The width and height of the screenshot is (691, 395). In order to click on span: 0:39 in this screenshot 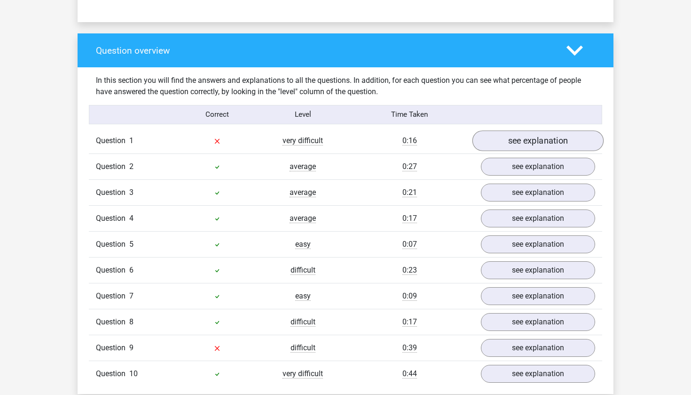, I will do `click(410, 348)`.